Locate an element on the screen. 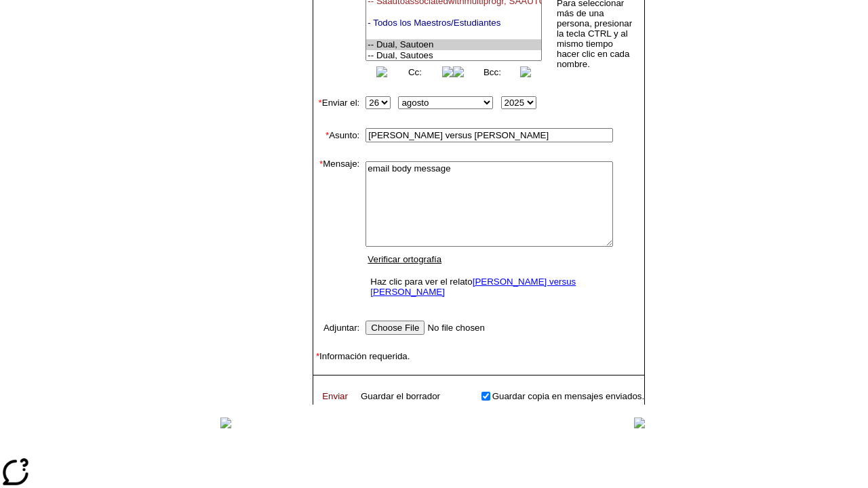 Image resolution: width=868 pixels, height=488 pixels. option: - Todos los Maestros/Estudiantes is located at coordinates (454, 23).